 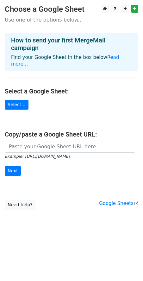 I want to click on a: Need help?, so click(x=20, y=205).